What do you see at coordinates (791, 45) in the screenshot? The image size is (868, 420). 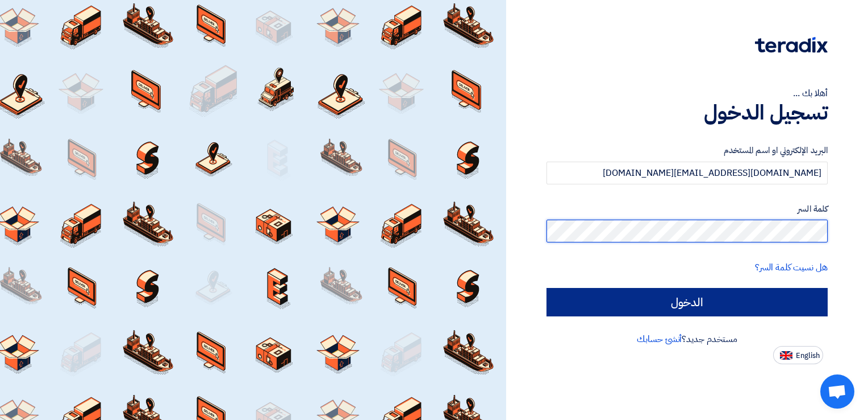 I see `img: Teradix logo` at bounding box center [791, 45].